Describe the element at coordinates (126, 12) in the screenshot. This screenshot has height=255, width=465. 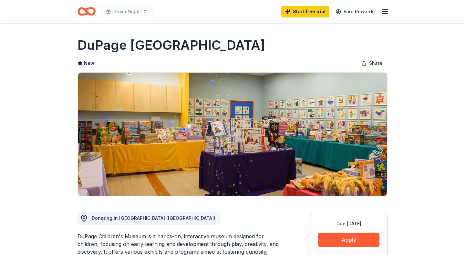
I see `button: Trivia Night` at that location.